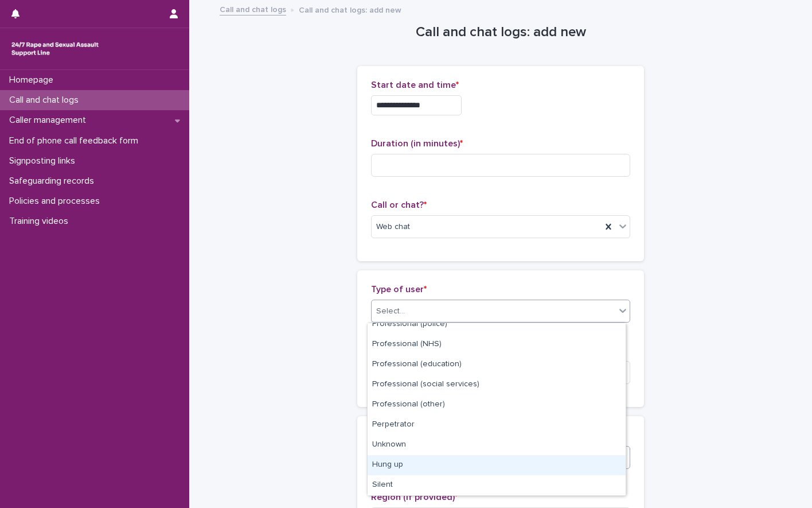 The height and width of the screenshot is (508, 812). What do you see at coordinates (57, 201) in the screenshot?
I see `p: Policies and processes` at bounding box center [57, 201].